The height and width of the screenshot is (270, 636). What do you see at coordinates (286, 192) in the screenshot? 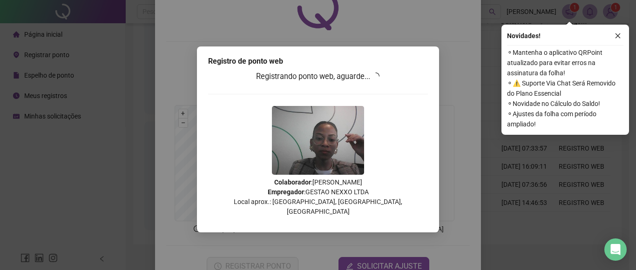
I see `strong: Empregador` at bounding box center [286, 192].